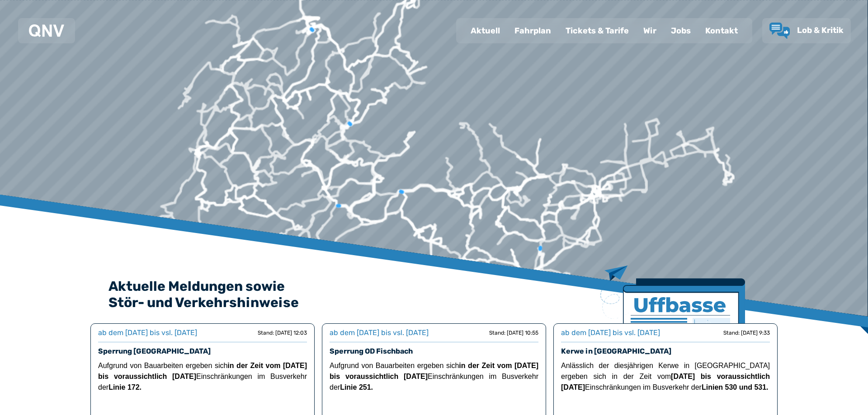 Image resolution: width=868 pixels, height=415 pixels. I want to click on strong: Linien 530 und 531., so click(735, 387).